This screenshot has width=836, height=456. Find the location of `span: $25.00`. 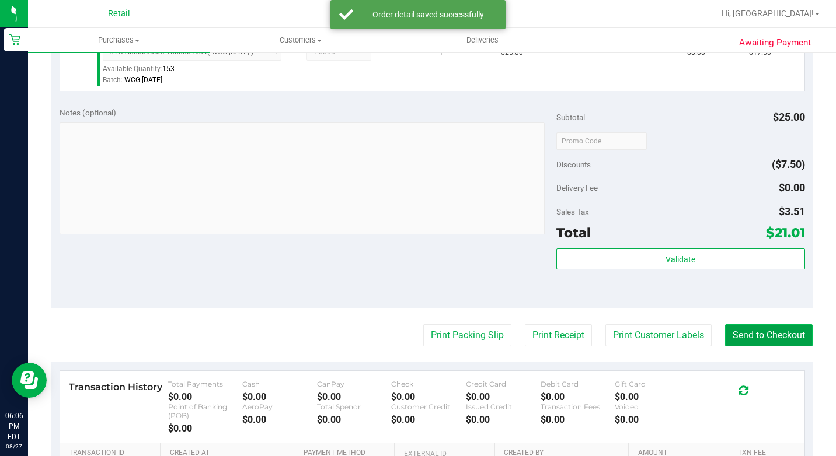

span: $25.00 is located at coordinates (788, 117).